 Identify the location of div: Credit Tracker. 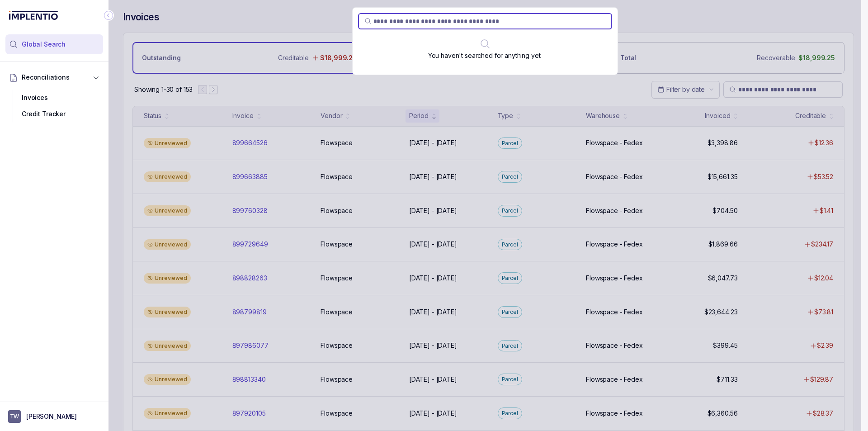
(54, 114).